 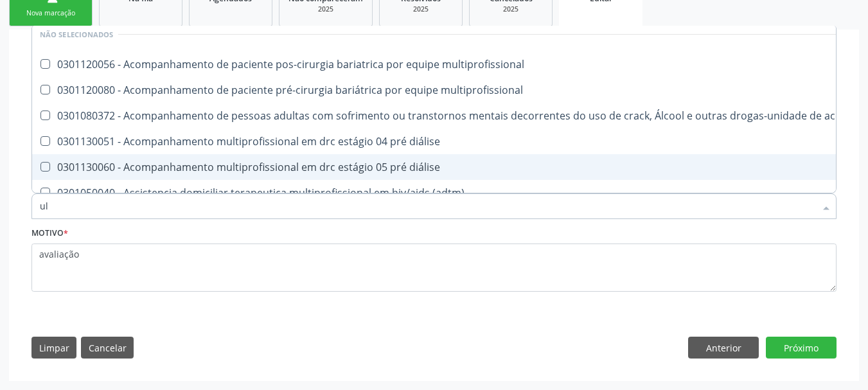 I want to click on button: Próximo, so click(x=801, y=347).